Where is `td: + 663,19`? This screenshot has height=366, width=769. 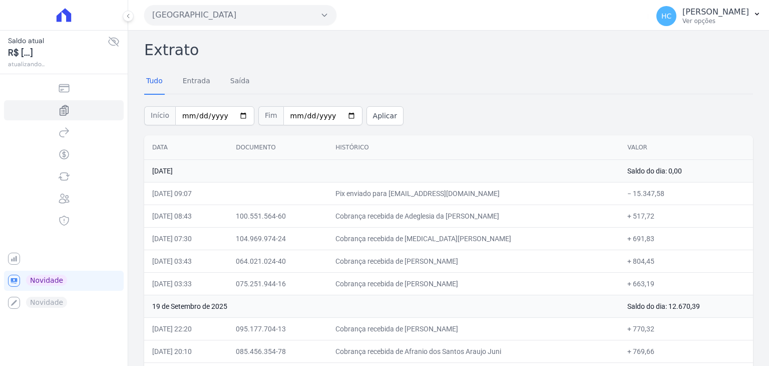
td: + 663,19 is located at coordinates (686, 283).